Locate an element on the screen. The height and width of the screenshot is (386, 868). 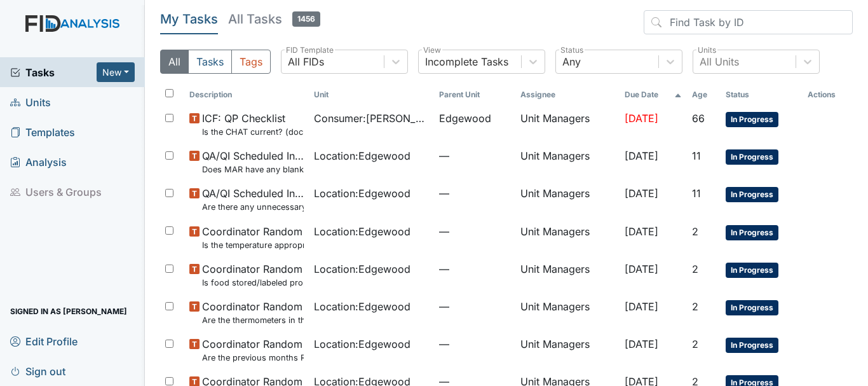
div: Any is located at coordinates (571, 62).